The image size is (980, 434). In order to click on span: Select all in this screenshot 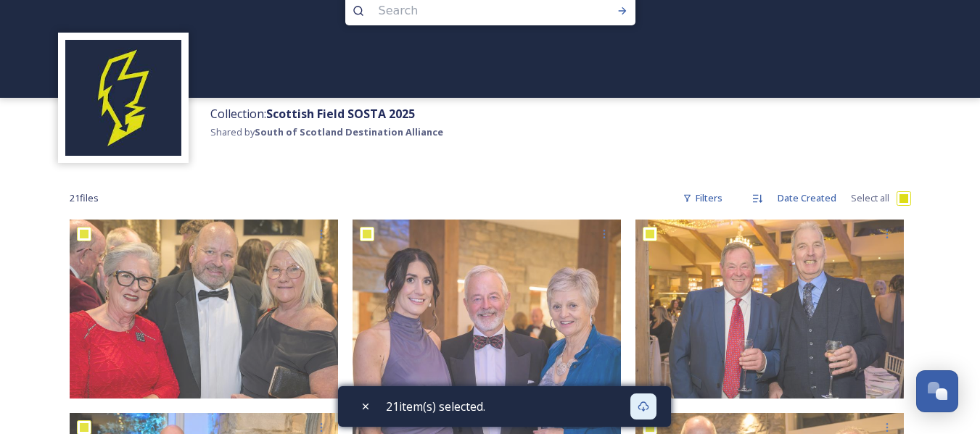, I will do `click(870, 198)`.